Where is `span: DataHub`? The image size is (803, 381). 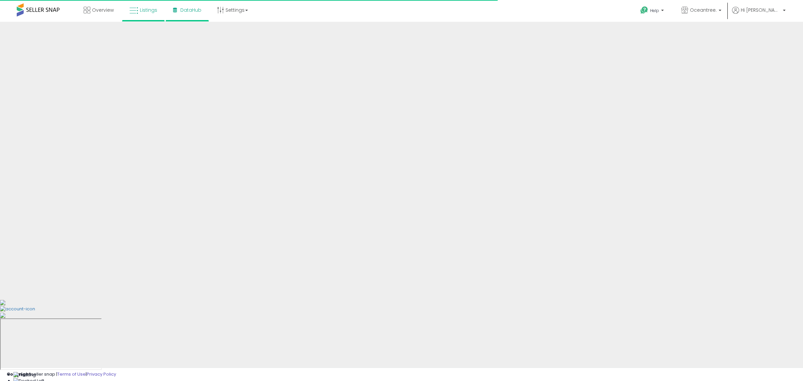 span: DataHub is located at coordinates (191, 10).